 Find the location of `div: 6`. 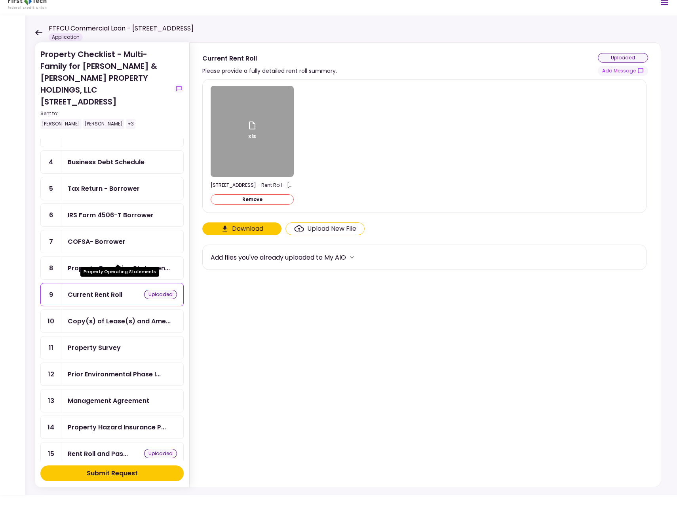

div: 6 is located at coordinates (51, 215).